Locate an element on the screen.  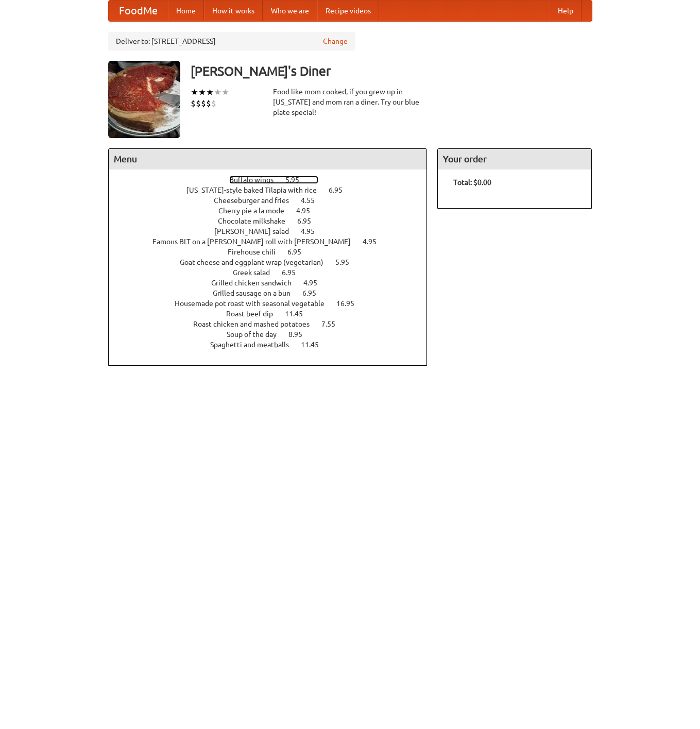
a: FoodMe is located at coordinates (138, 11).